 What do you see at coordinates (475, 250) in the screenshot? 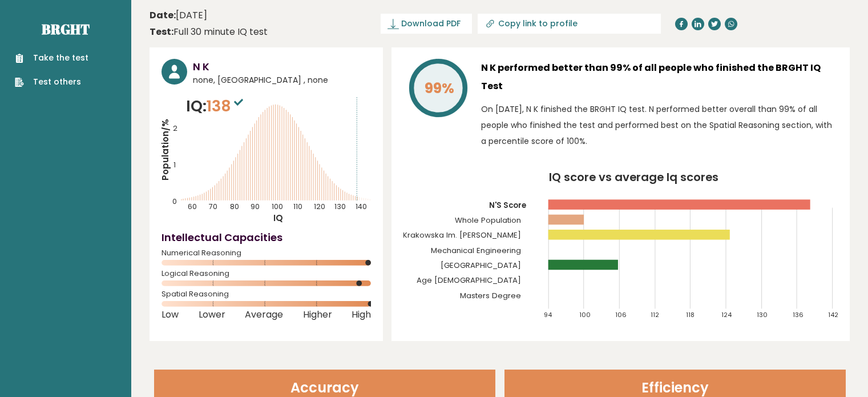
I see `tspan: Mechanical Engineering` at bounding box center [475, 250].